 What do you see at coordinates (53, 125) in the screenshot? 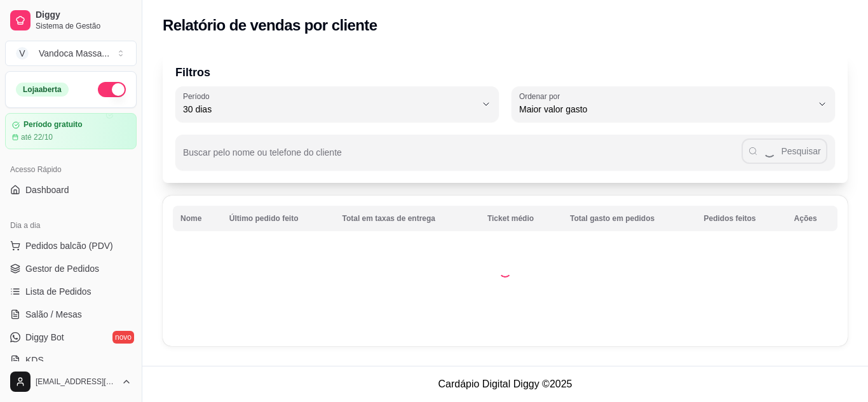
I see `article: Período gratuito` at bounding box center [53, 125].